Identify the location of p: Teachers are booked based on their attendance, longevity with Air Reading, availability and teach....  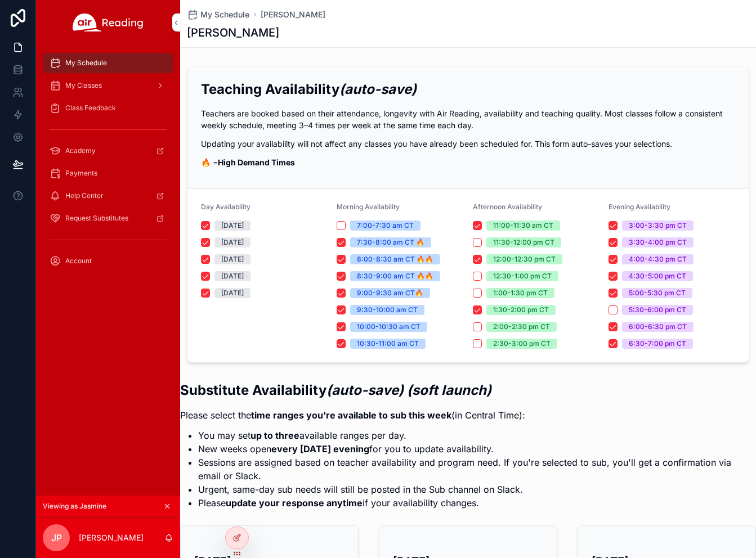
(467, 119).